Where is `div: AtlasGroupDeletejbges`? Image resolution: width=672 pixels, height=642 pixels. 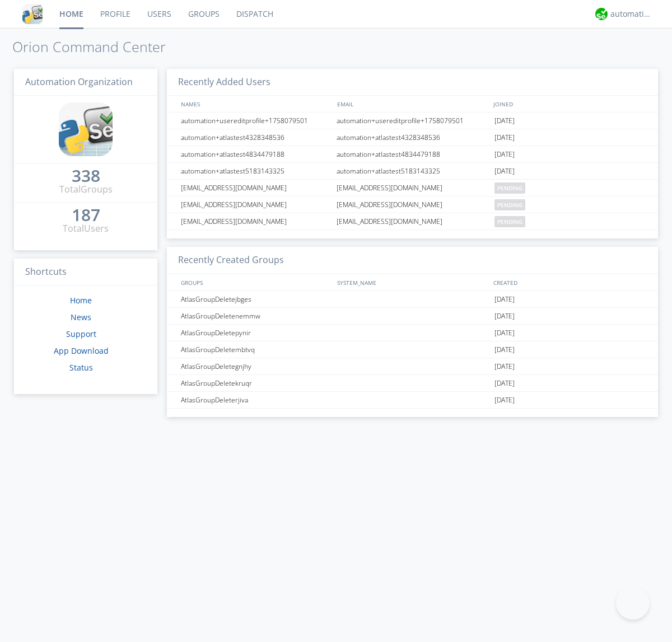 div: AtlasGroupDeletejbges is located at coordinates (255, 299).